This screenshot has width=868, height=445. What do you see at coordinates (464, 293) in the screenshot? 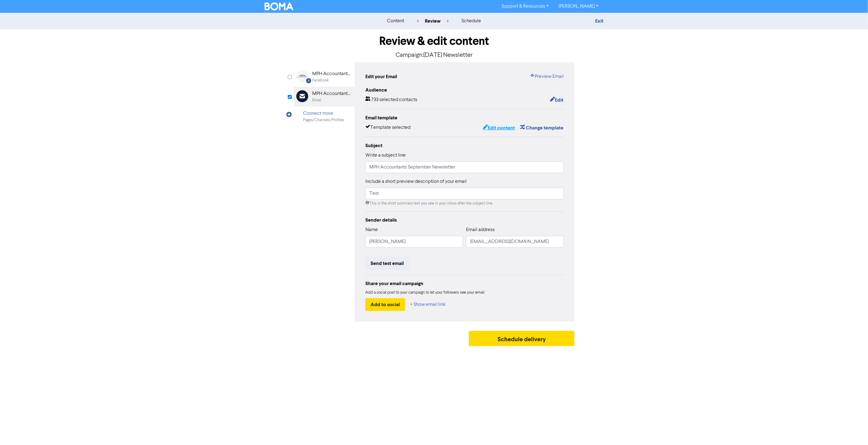
I see `div: Add a social post to your campaign to let your followers see your email.` at bounding box center [464, 293].